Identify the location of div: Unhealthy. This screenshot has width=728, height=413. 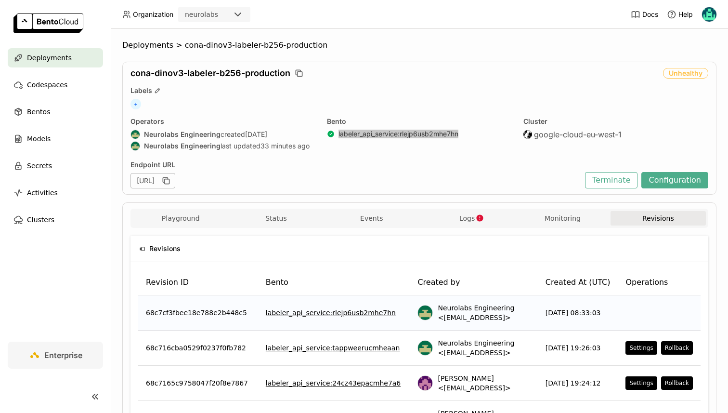
(686, 73).